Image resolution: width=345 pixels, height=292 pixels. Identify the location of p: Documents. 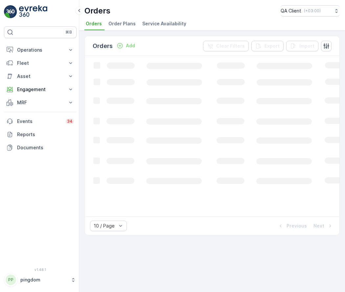
(45, 148).